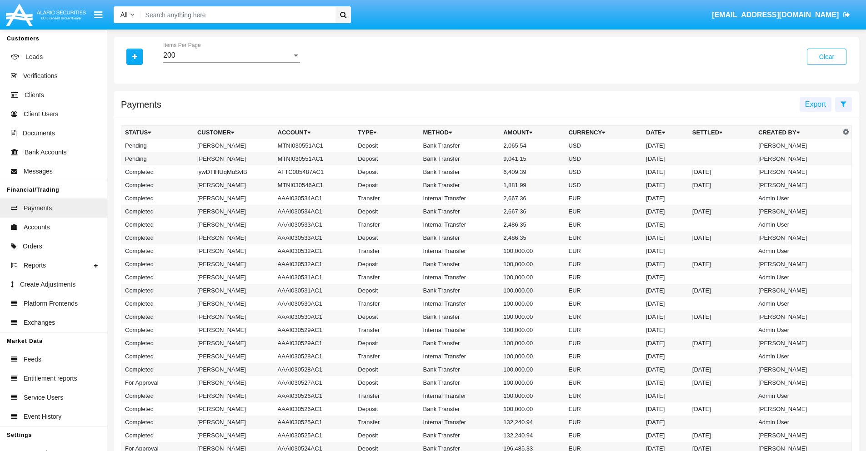 This screenshot has width=866, height=451. Describe the element at coordinates (43, 398) in the screenshot. I see `span: Service Users` at that location.